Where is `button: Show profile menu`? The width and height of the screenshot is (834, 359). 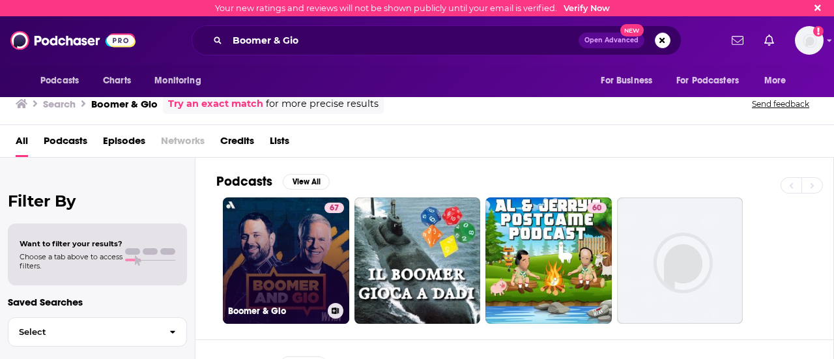
button: Show profile menu is located at coordinates (809, 40).